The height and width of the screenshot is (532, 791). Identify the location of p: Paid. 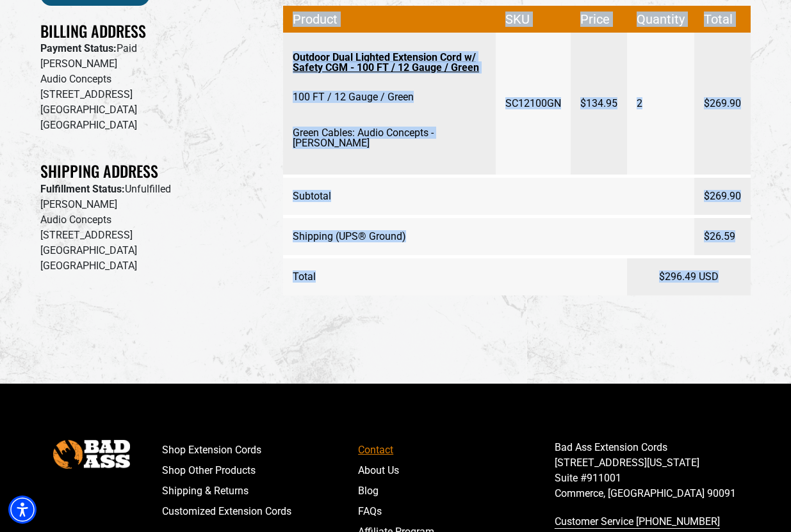
(152, 48).